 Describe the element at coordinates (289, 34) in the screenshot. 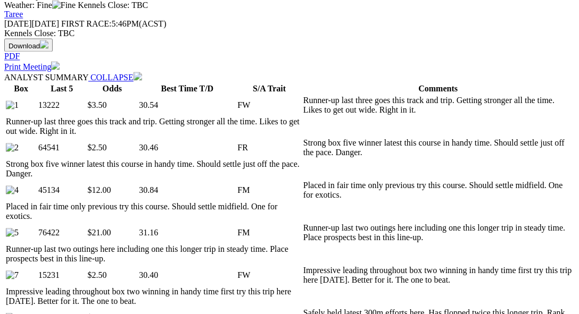

I see `div: Kennels Close: TBC` at that location.